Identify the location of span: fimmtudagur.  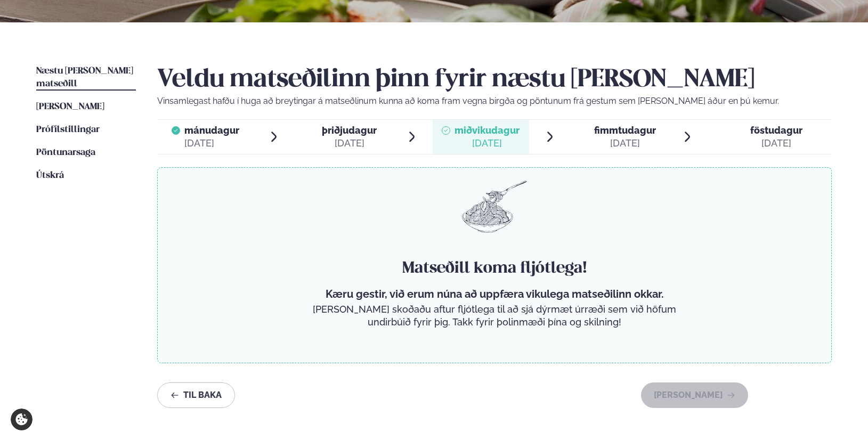
(625, 130).